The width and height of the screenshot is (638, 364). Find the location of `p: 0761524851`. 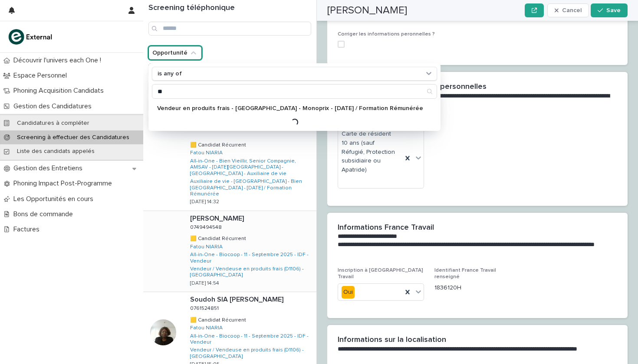

p: 0761524851 is located at coordinates (205, 308).